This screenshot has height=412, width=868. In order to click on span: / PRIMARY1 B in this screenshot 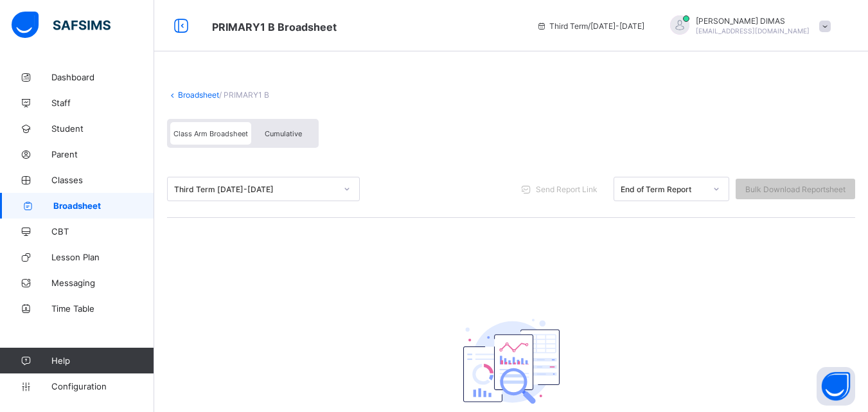, I will do `click(244, 95)`.